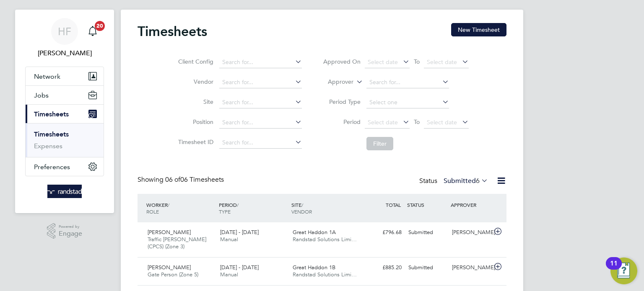 This screenshot has height=291, width=644. Describe the element at coordinates (479, 30) in the screenshot. I see `button: New Timesheet` at that location.